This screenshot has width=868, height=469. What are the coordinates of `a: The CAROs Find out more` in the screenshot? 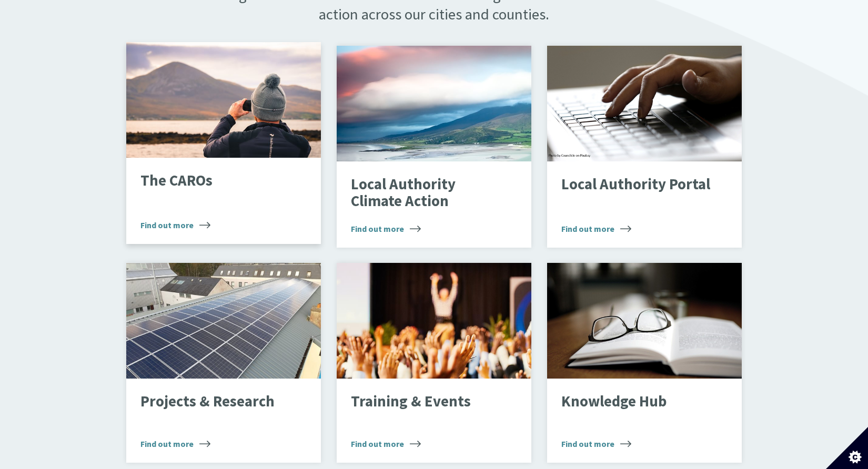 It's located at (224, 144).